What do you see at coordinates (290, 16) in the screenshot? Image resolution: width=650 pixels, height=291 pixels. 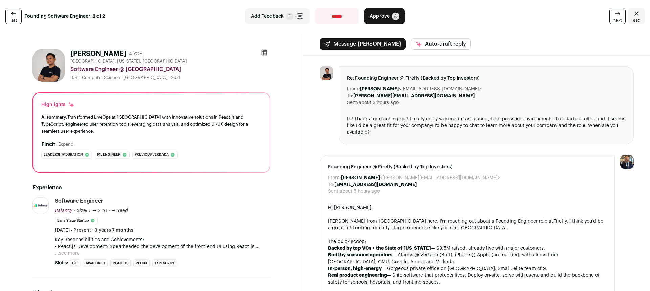 I see `span: F` at bounding box center [290, 16].